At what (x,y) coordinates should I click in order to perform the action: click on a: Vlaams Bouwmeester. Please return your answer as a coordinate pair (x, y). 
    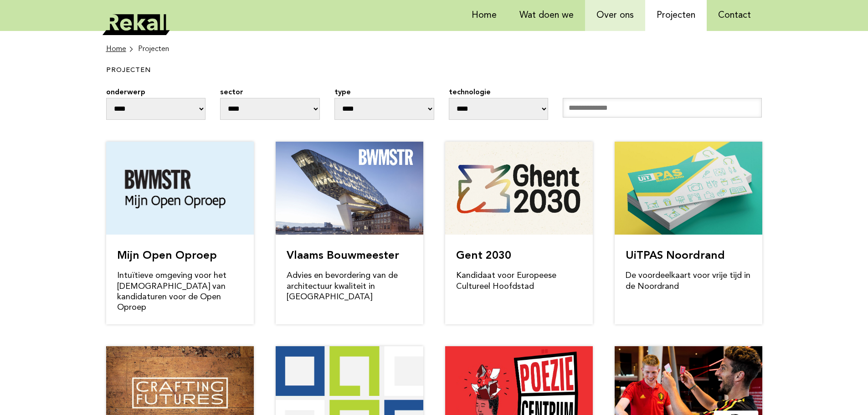
    Looking at the image, I should click on (342, 256).